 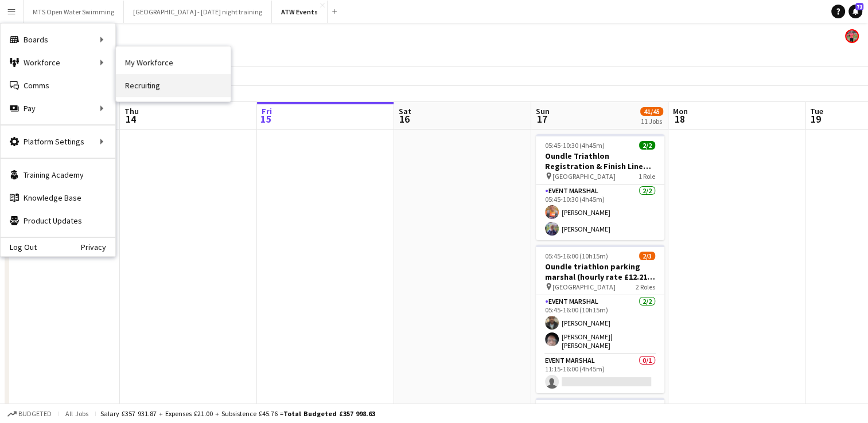 What do you see at coordinates (852, 36) in the screenshot?
I see `app-user-avatar: ATW Racemakers` at bounding box center [852, 36].